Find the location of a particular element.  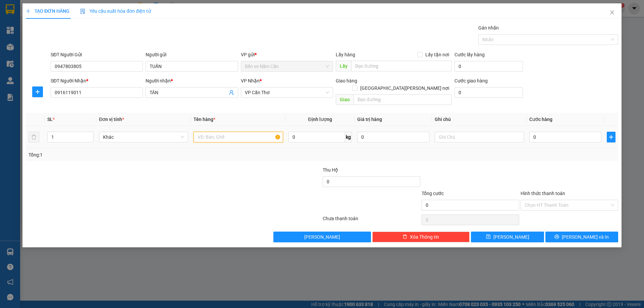

div: SĐT Người Gửi is located at coordinates (97, 55).